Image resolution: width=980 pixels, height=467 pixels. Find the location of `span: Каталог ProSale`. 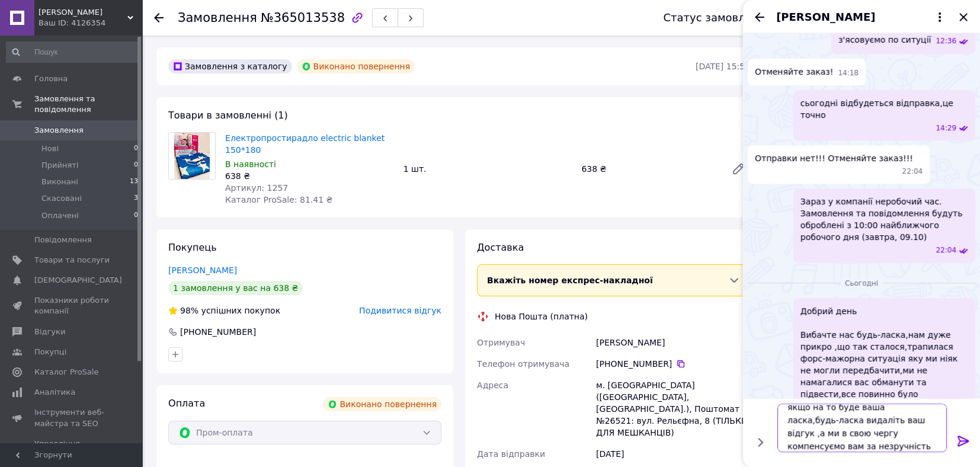

span: Каталог ProSale is located at coordinates (67, 372).